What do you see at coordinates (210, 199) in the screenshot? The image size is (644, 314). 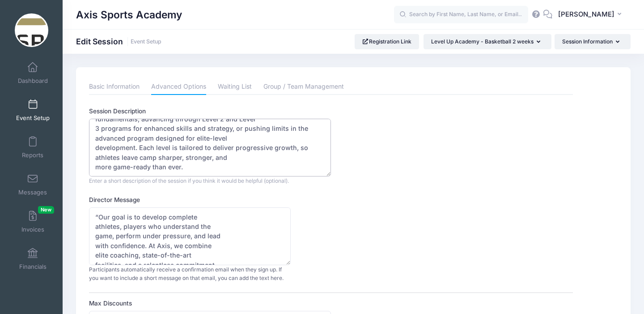 I see `label: Director Message` at bounding box center [210, 199].